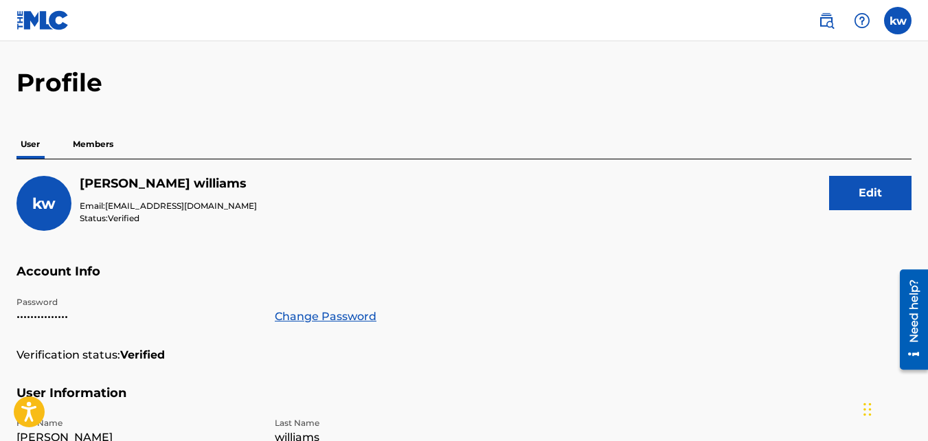 The image size is (928, 441). Describe the element at coordinates (142, 355) in the screenshot. I see `strong: Verified` at that location.